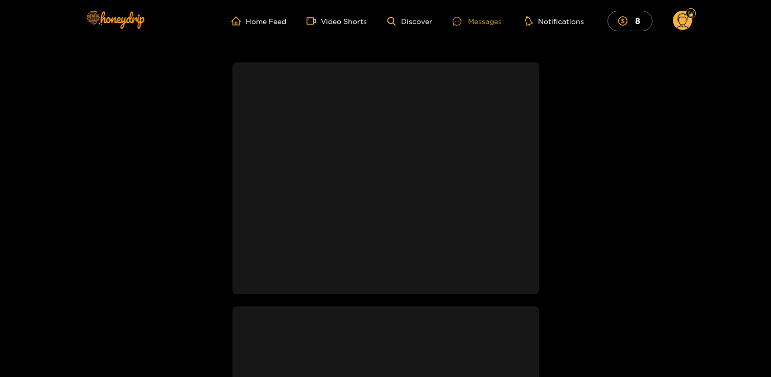 Image resolution: width=771 pixels, height=377 pixels. I want to click on div: Messages, so click(477, 21).